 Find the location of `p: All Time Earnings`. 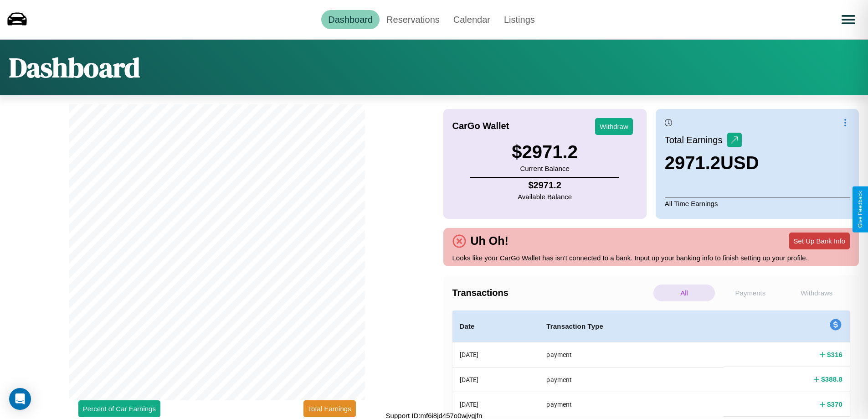

p: All Time Earnings is located at coordinates (758, 203).